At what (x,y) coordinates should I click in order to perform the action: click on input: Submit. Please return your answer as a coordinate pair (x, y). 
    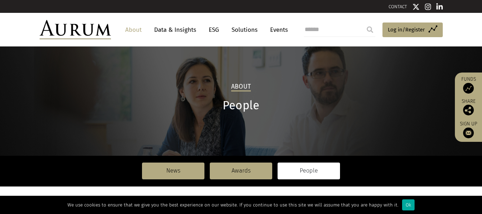
    Looking at the image, I should click on (370, 30).